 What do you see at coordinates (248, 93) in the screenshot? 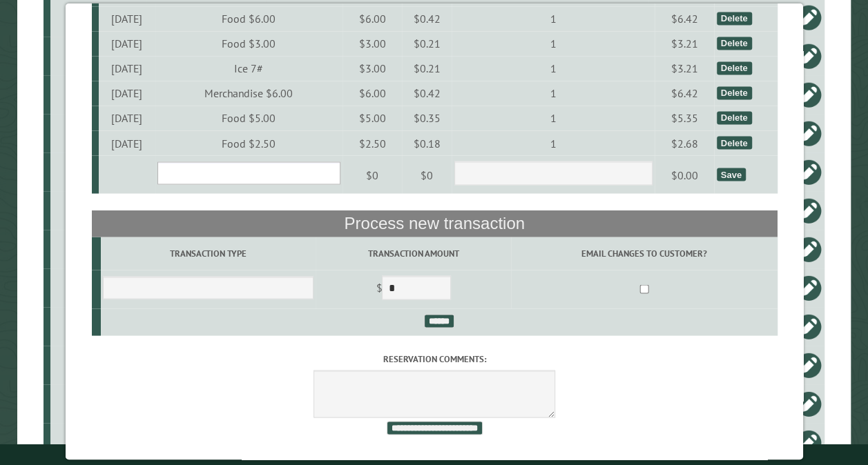
I see `td: Merchandise $6.00` at bounding box center [248, 93].